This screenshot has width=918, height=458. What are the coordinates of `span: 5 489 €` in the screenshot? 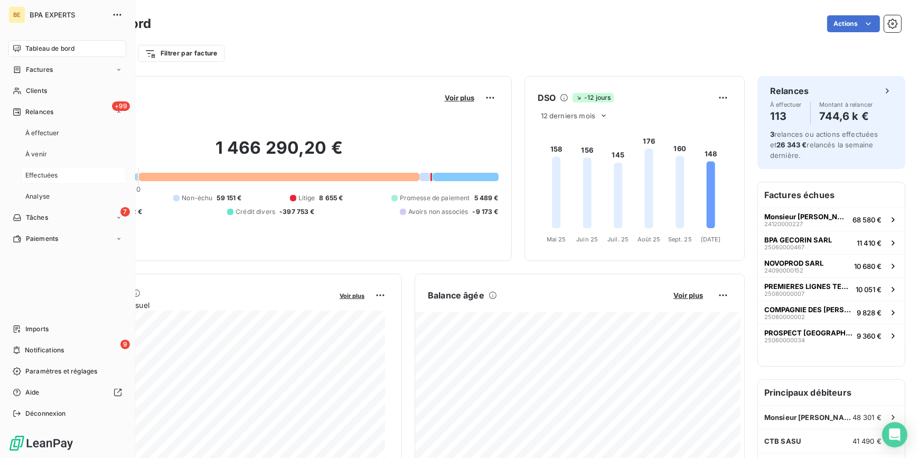 It's located at (486, 198).